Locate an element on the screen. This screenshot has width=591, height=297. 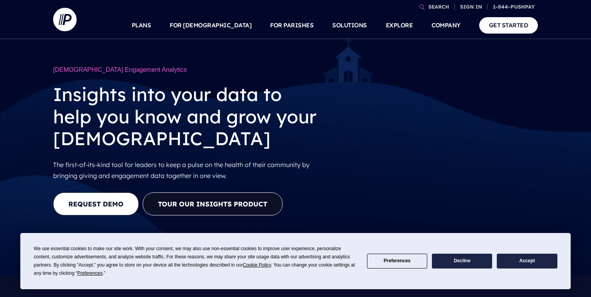
a: GET STARTED is located at coordinates (508, 25).